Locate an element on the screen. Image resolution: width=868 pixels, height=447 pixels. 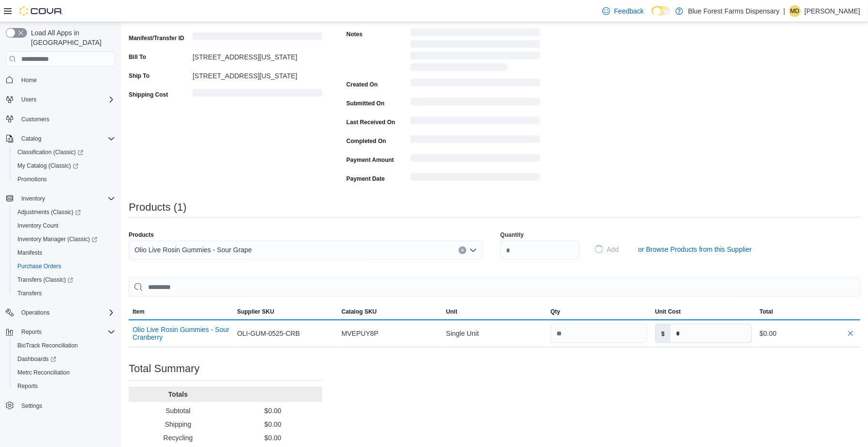
div: Melise Douglas is located at coordinates (795, 11).